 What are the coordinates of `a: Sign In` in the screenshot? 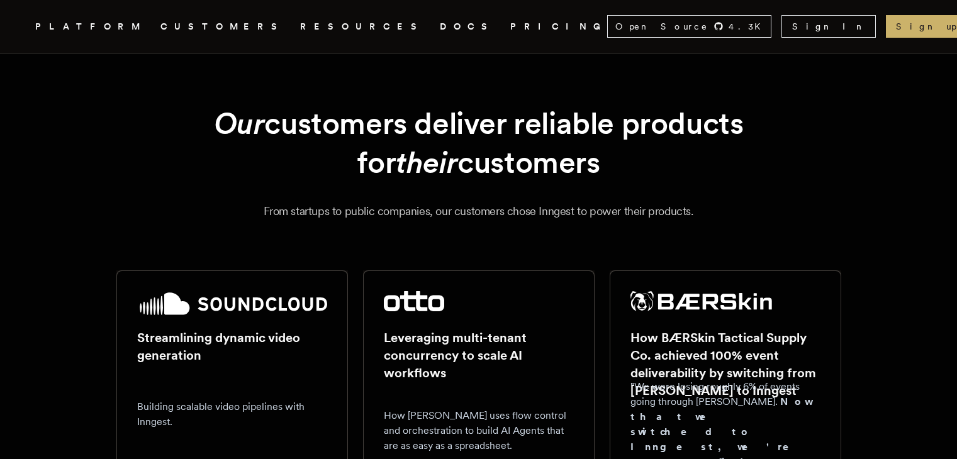 It's located at (828, 26).